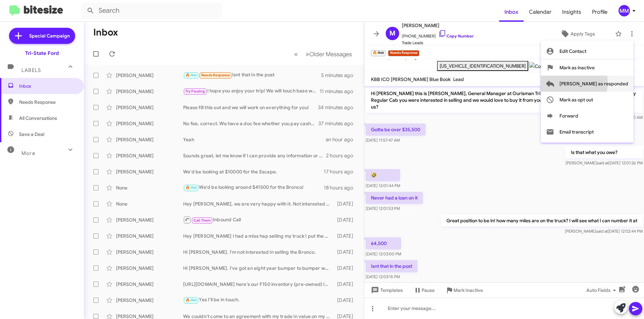 The image size is (644, 319). What do you see at coordinates (577, 68) in the screenshot?
I see `span: Mark as inactive` at bounding box center [577, 68].